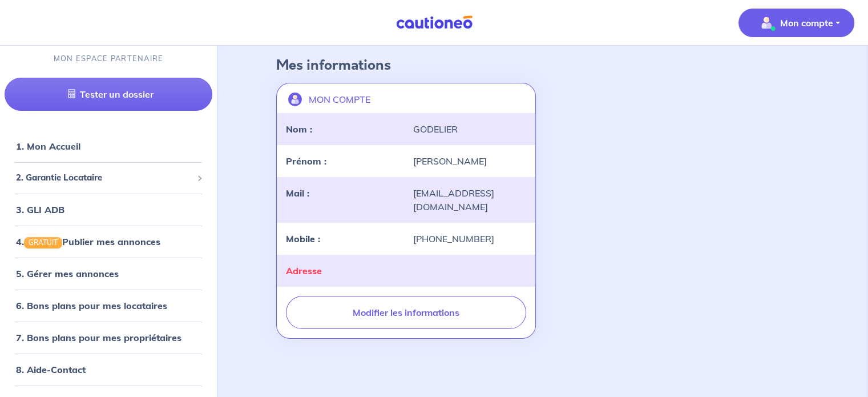  Describe the element at coordinates (108, 147) in the screenshot. I see `div: 1. Mon Accueil` at that location.